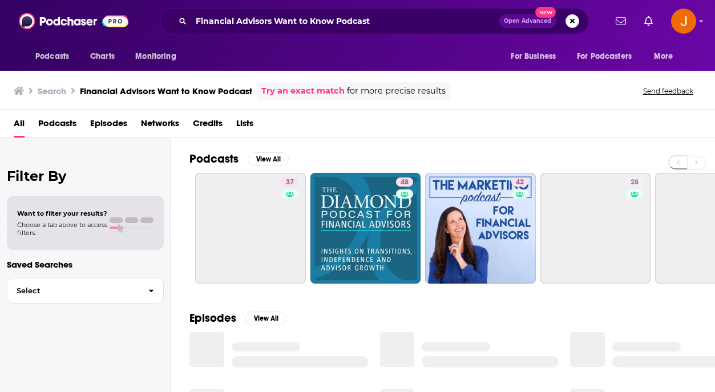 This screenshot has height=392, width=715. What do you see at coordinates (527, 21) in the screenshot?
I see `span: Open Advanced` at bounding box center [527, 21].